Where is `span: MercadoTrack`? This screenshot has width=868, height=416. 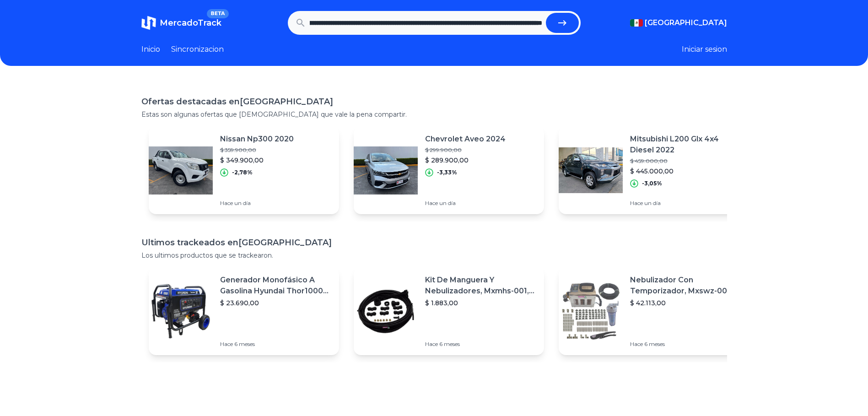
span: MercadoTrack is located at coordinates (191, 23).